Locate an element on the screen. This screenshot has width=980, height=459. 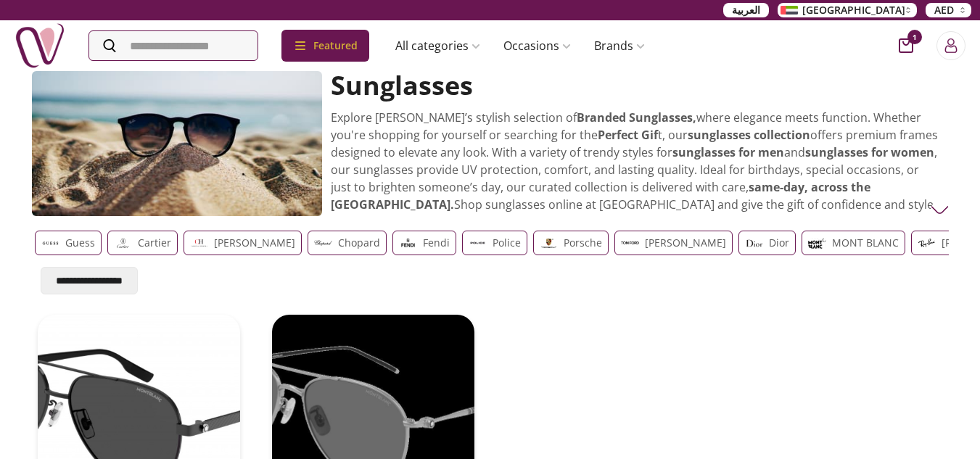
strong: Perfect Gif is located at coordinates (628, 135).